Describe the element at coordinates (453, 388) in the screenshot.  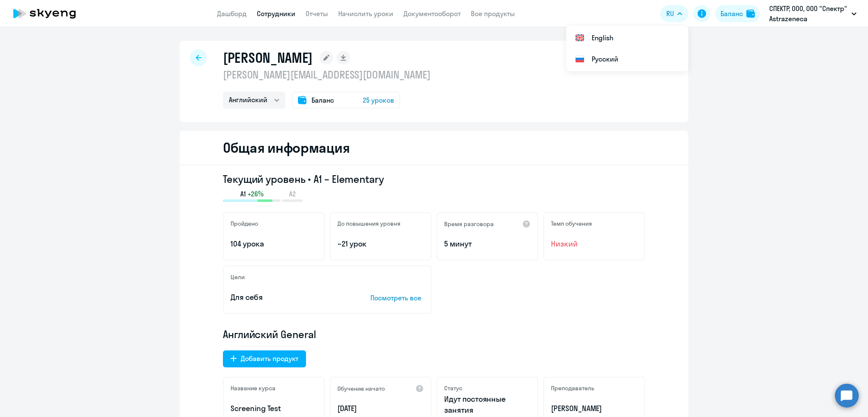
I see `h5: Статус` at that location.